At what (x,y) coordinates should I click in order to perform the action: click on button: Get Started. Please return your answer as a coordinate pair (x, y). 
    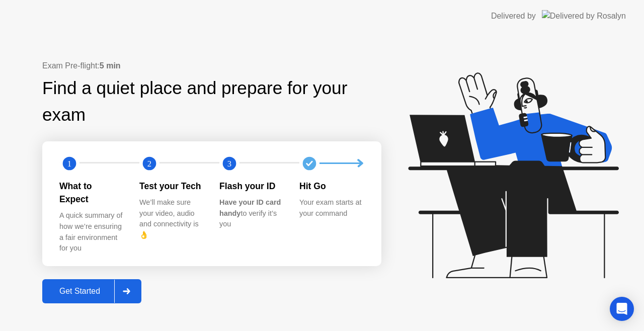
    Looking at the image, I should click on (92, 291).